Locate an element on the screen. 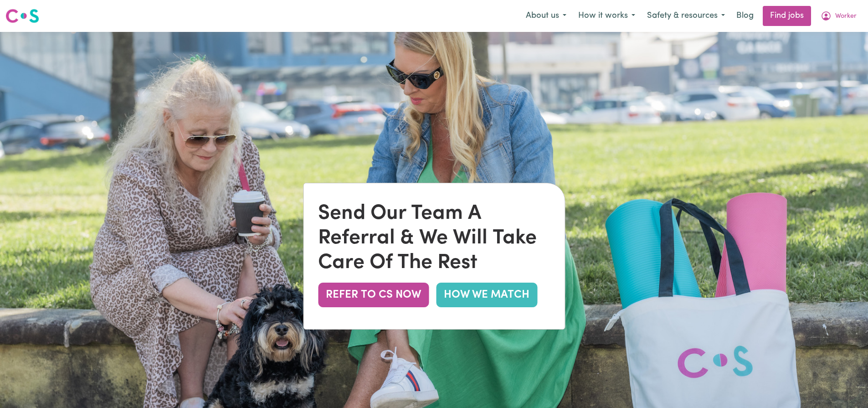 Image resolution: width=868 pixels, height=408 pixels. a: HOW WE MATCH is located at coordinates (487, 295).